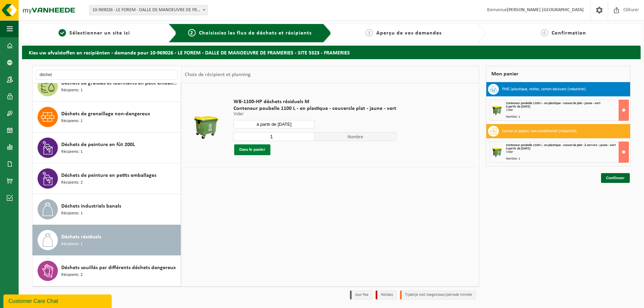 The height and width of the screenshot is (308, 644). Describe the element at coordinates (355, 137) in the screenshot. I see `span: Nombre` at that location.